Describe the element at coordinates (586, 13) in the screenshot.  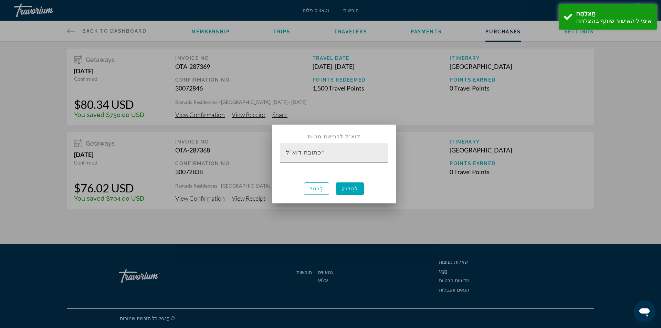
I see `font: הַצלָחָה` at that location.